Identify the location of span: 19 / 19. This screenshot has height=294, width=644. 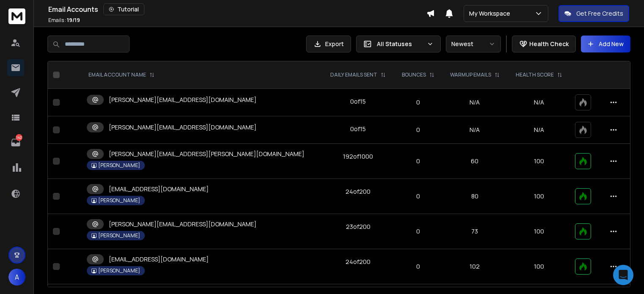
(73, 20).